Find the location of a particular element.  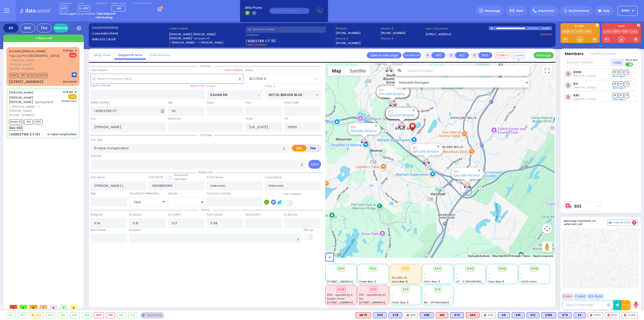

span: Phone 4 is located at coordinates (402, 38).